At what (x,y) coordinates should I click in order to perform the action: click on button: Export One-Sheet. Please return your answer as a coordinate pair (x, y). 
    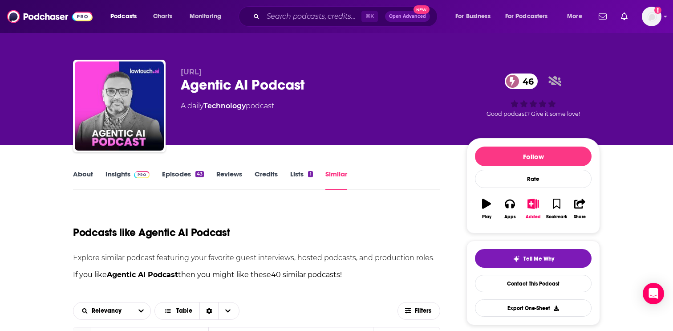
    Looking at the image, I should click on (534, 308).